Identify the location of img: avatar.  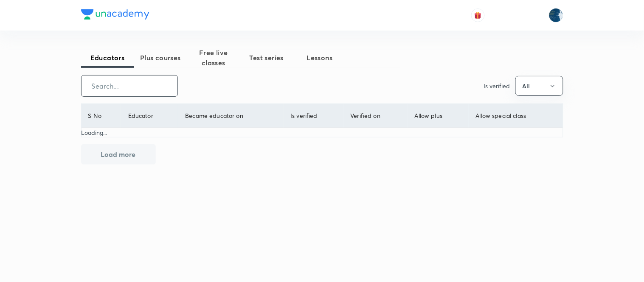
(478, 15).